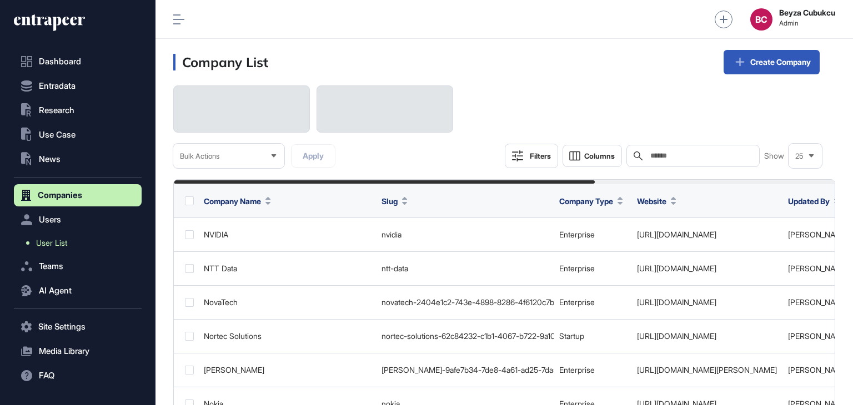  I want to click on strong: Beyza Cubukcu, so click(807, 13).